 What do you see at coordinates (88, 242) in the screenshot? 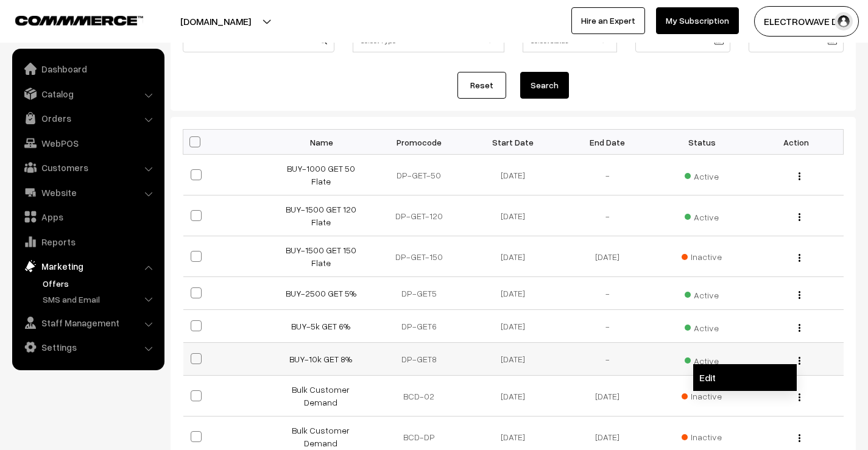
I see `a: Reports` at bounding box center [88, 242].